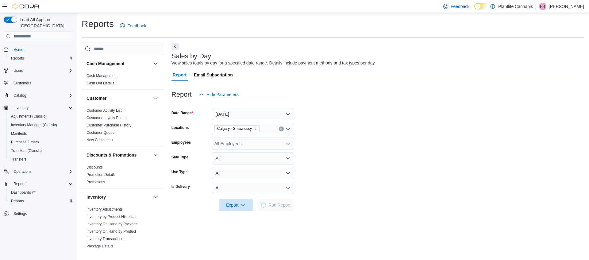 The image size is (589, 260). What do you see at coordinates (38, 83) in the screenshot?
I see `button: Customers` at bounding box center [38, 83].